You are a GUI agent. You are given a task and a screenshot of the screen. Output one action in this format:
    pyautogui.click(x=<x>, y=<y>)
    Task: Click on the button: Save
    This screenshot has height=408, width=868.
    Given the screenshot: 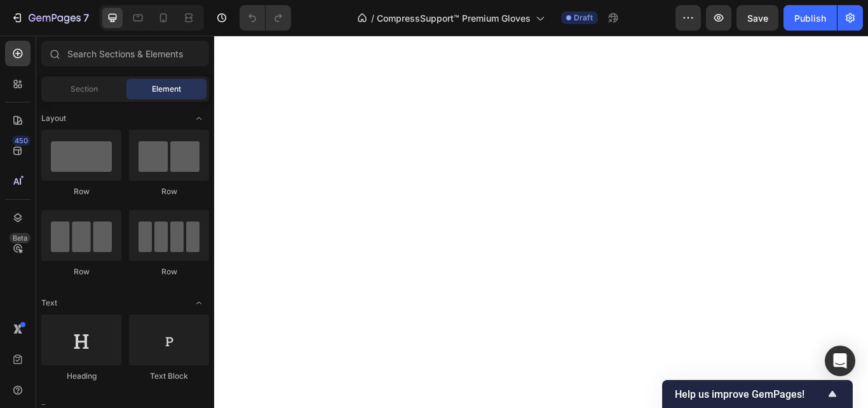 What is the action you would take?
    pyautogui.click(x=757, y=18)
    